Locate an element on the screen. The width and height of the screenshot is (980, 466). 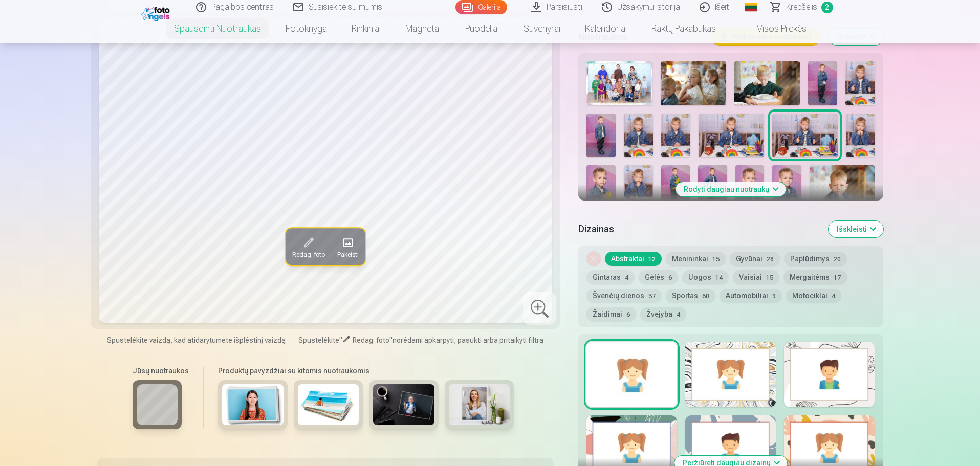
span: 20 is located at coordinates (838, 260).